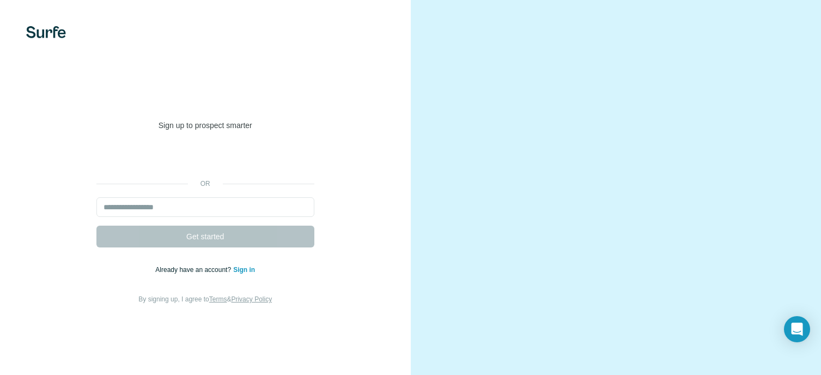 Image resolution: width=821 pixels, height=375 pixels. Describe the element at coordinates (797, 329) in the screenshot. I see `div: Open Intercom Messenger` at that location.